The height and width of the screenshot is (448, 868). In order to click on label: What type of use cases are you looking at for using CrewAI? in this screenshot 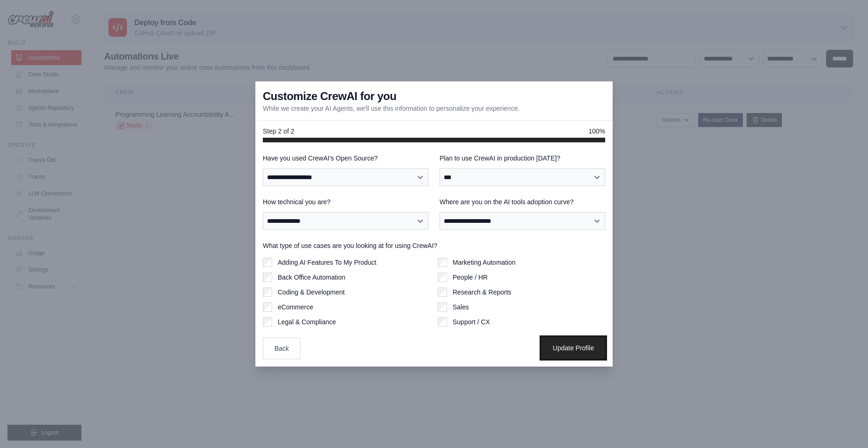, I will do `click(434, 245)`.